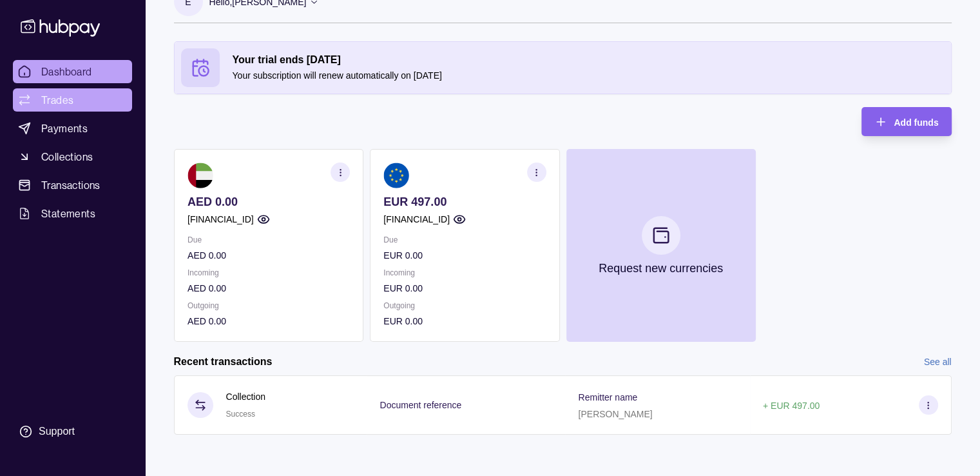  Describe the element at coordinates (71, 185) in the screenshot. I see `span: Transactions` at that location.